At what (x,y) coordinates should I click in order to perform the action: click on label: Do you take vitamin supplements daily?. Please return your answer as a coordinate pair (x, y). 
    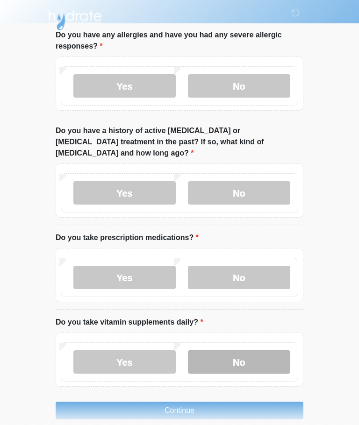
    Looking at the image, I should click on (129, 322).